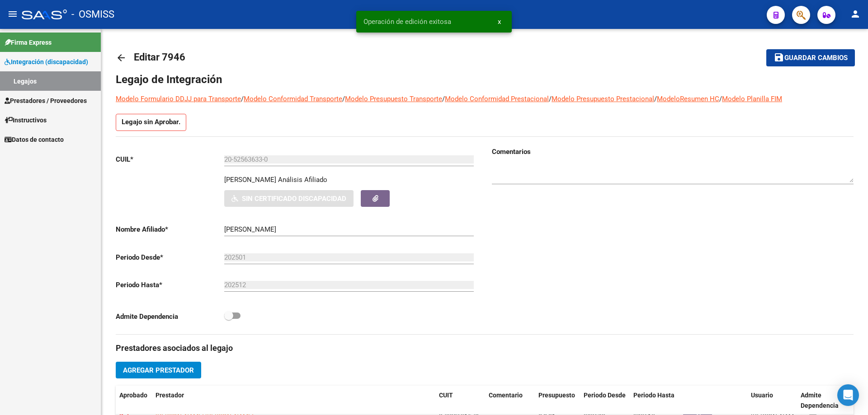  What do you see at coordinates (393, 99) in the screenshot?
I see `a: Modelo Presupuesto Transporte` at bounding box center [393, 99].